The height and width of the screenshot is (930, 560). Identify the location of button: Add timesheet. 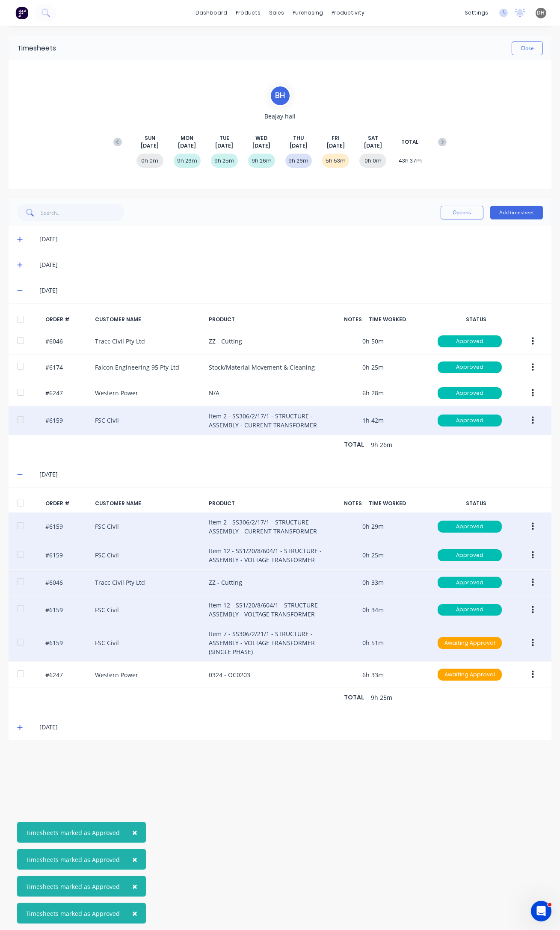
(517, 213).